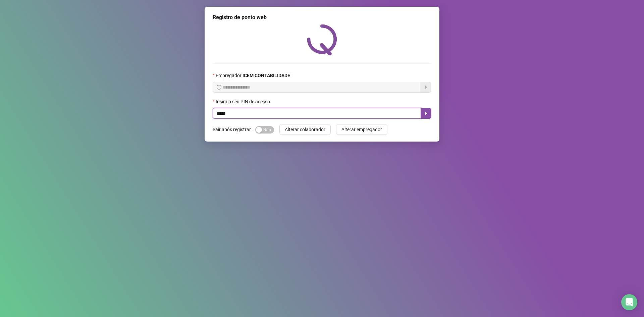 The image size is (644, 317). I want to click on img: QRPoint, so click(322, 40).